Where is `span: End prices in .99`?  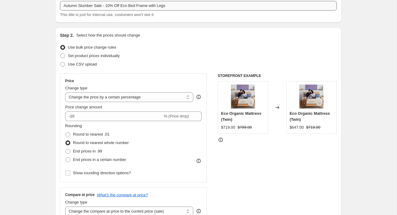
span: End prices in .99 is located at coordinates (87, 151).